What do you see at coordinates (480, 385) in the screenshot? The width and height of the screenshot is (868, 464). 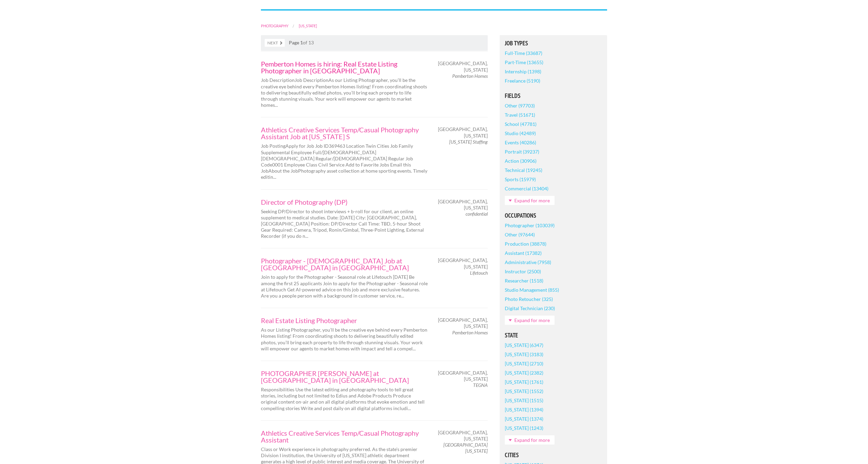 I see `em: TEGNA` at bounding box center [480, 385].